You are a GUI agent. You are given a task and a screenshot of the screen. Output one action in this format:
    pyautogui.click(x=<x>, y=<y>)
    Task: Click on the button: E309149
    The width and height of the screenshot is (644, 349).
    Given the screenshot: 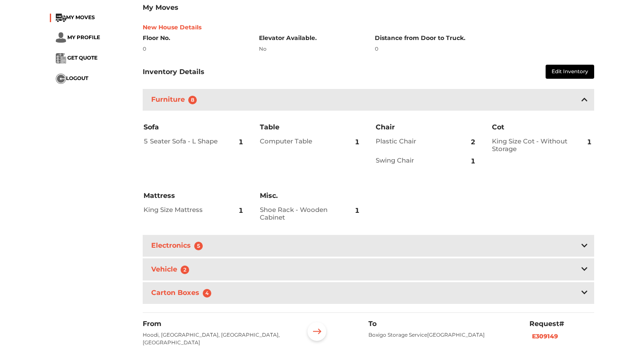 What is the action you would take?
    pyautogui.click(x=545, y=336)
    